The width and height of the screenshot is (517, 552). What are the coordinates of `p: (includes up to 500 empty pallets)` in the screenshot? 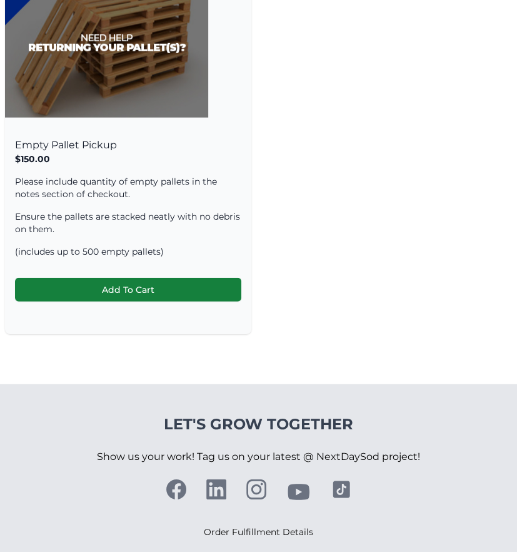 It's located at (128, 252).